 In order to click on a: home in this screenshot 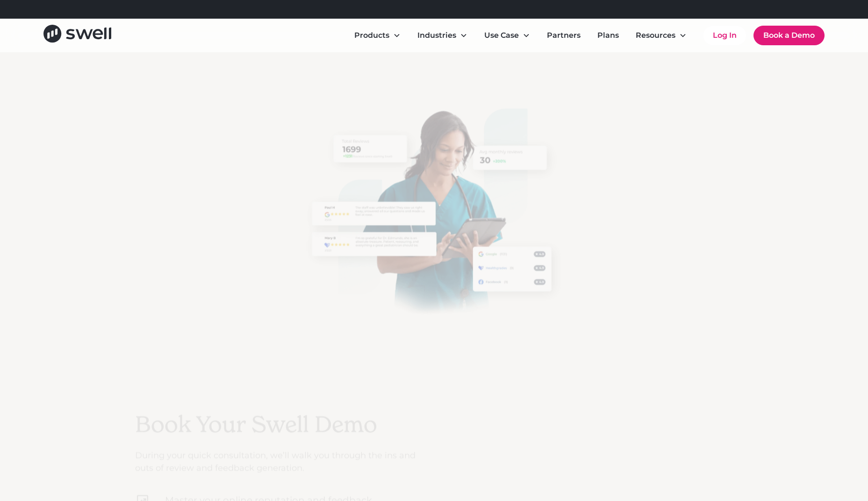, I will do `click(77, 35)`.